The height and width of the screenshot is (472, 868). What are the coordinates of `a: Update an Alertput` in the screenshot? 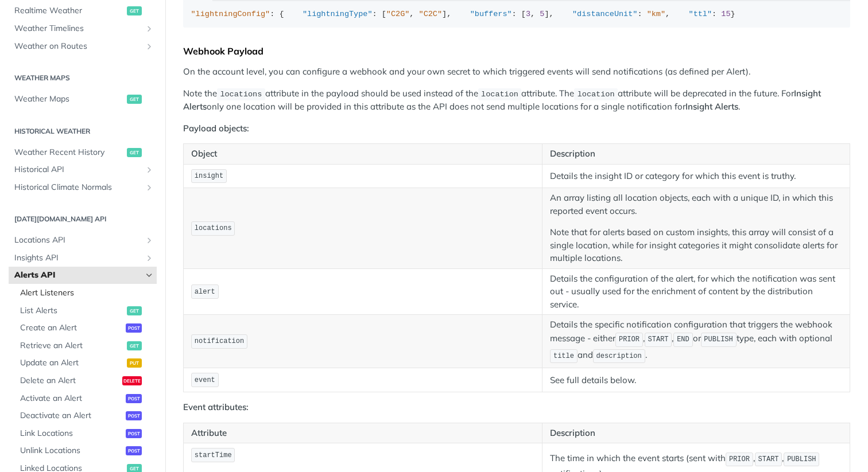 It's located at (85, 363).